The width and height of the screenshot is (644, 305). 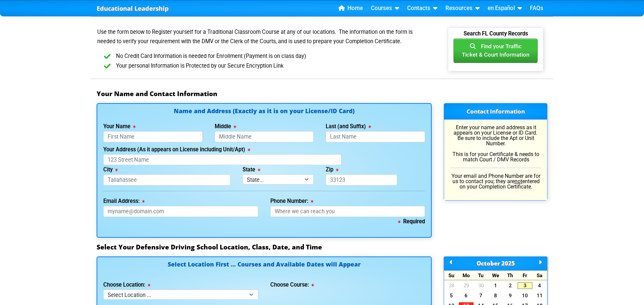 I want to click on a: 6, so click(x=466, y=296).